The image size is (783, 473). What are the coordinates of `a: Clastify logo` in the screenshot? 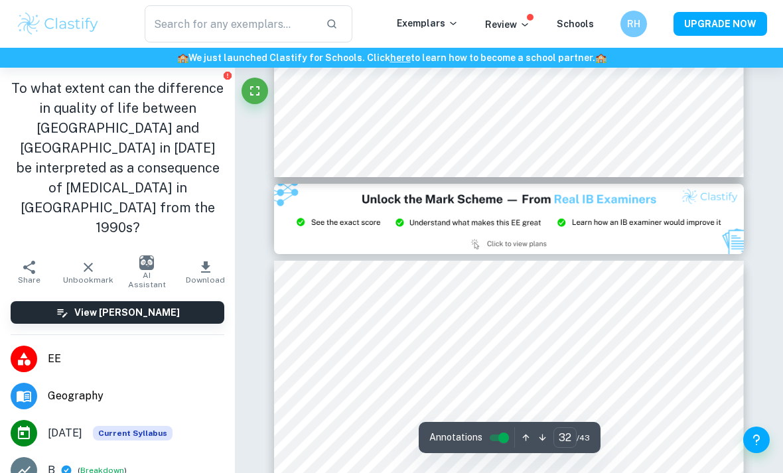 It's located at (58, 24).